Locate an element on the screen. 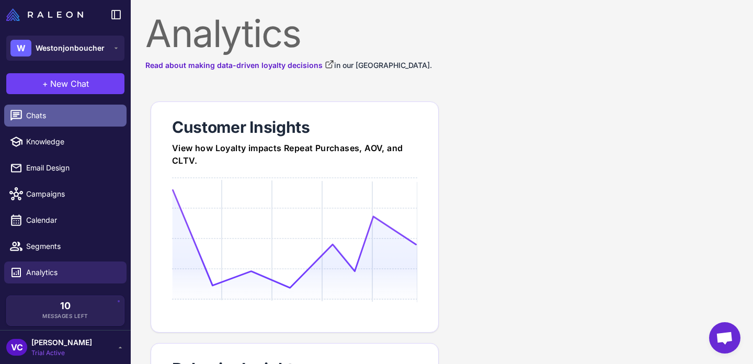 Image resolution: width=753 pixels, height=364 pixels. a: Analytics is located at coordinates (65, 272).